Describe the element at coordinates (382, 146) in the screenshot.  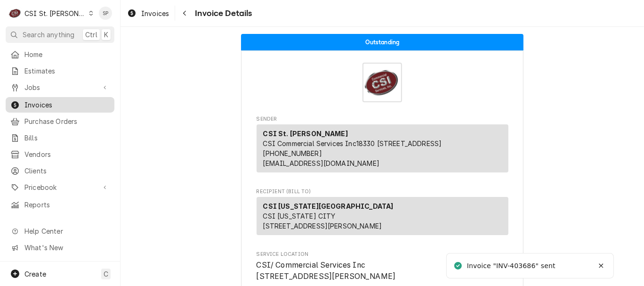
I see `div: Invoice Sender` at that location.